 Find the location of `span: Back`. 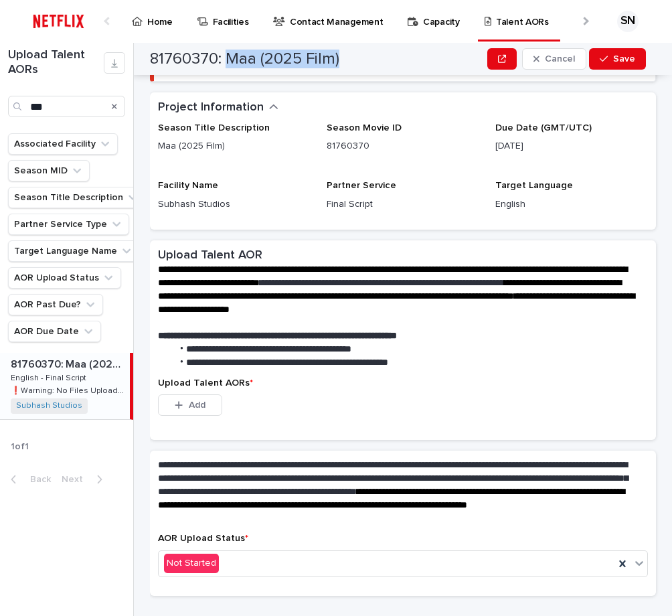

span: Back is located at coordinates (36, 479).